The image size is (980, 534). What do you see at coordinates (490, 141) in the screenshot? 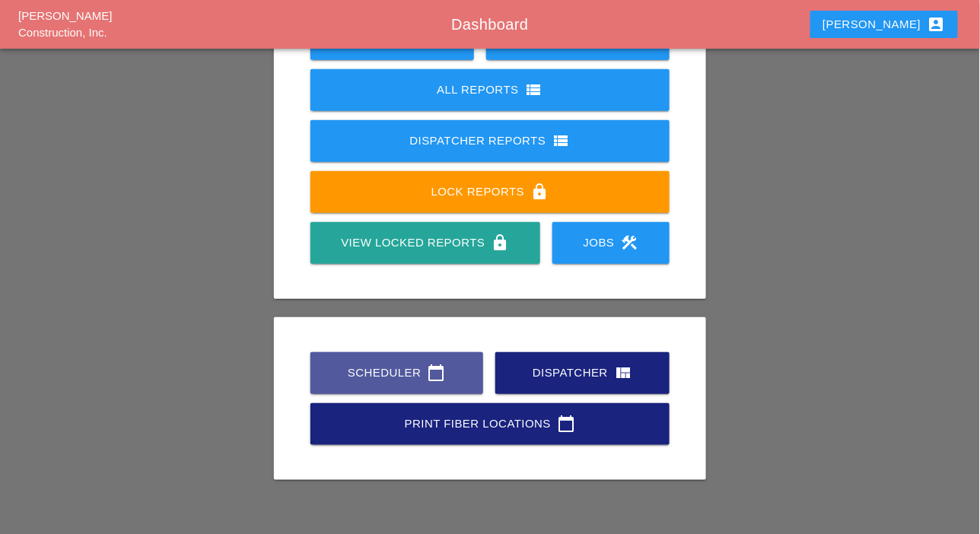
I see `a: Dispatcher Reports` at bounding box center [490, 141].